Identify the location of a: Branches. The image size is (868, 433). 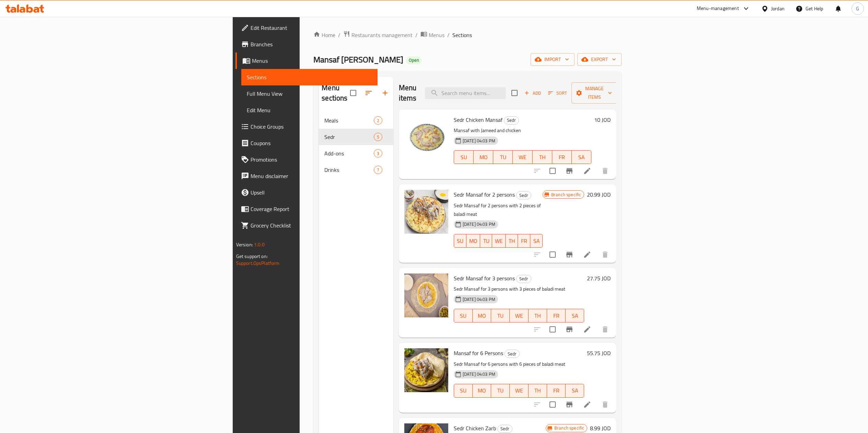
(306, 44).